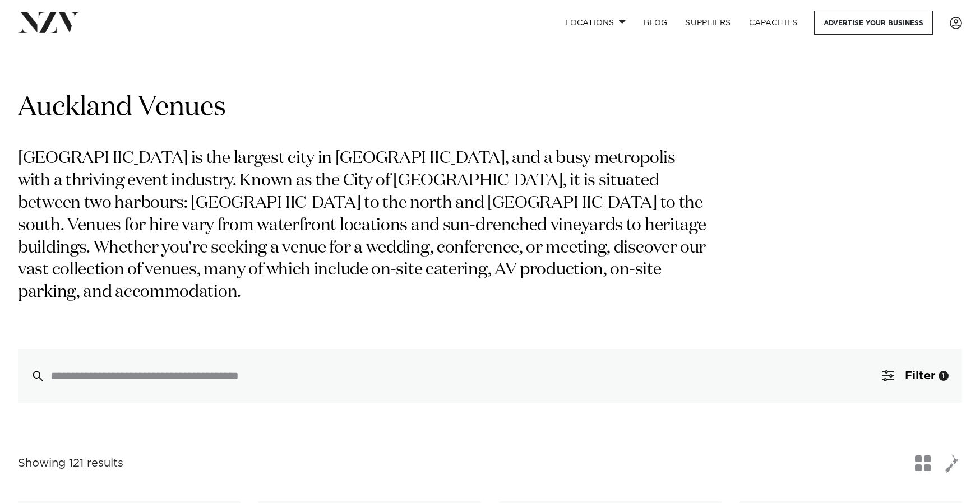  What do you see at coordinates (48, 22) in the screenshot?
I see `img: nzv-logo.png` at bounding box center [48, 22].